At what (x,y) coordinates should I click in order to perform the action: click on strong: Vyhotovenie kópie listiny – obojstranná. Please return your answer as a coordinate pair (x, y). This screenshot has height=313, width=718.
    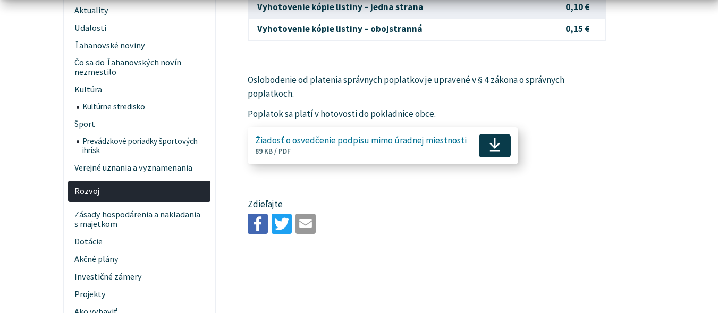
    Looking at the image, I should click on (340, 29).